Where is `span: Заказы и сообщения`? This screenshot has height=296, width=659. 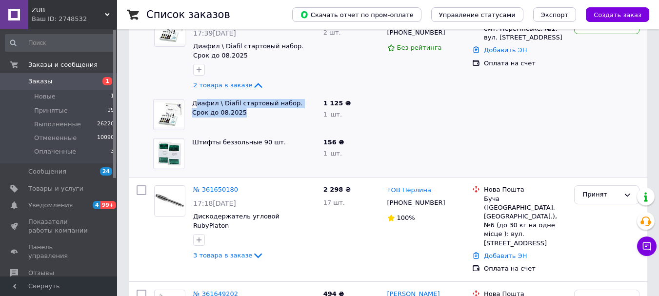
span: Заказы и сообщения is located at coordinates (63, 65).